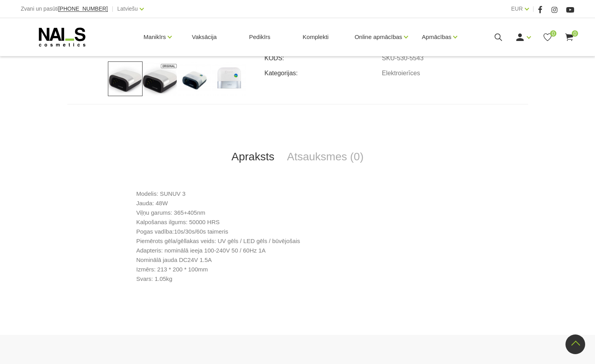 The height and width of the screenshot is (364, 595). What do you see at coordinates (402, 58) in the screenshot?
I see `a: SKU-530-5543` at bounding box center [402, 58].